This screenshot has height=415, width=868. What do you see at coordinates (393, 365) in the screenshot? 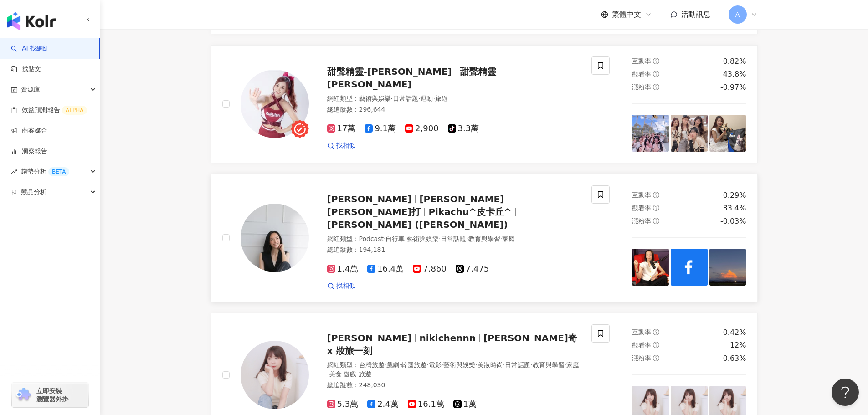
I see `span: 戲劇` at bounding box center [393, 365].